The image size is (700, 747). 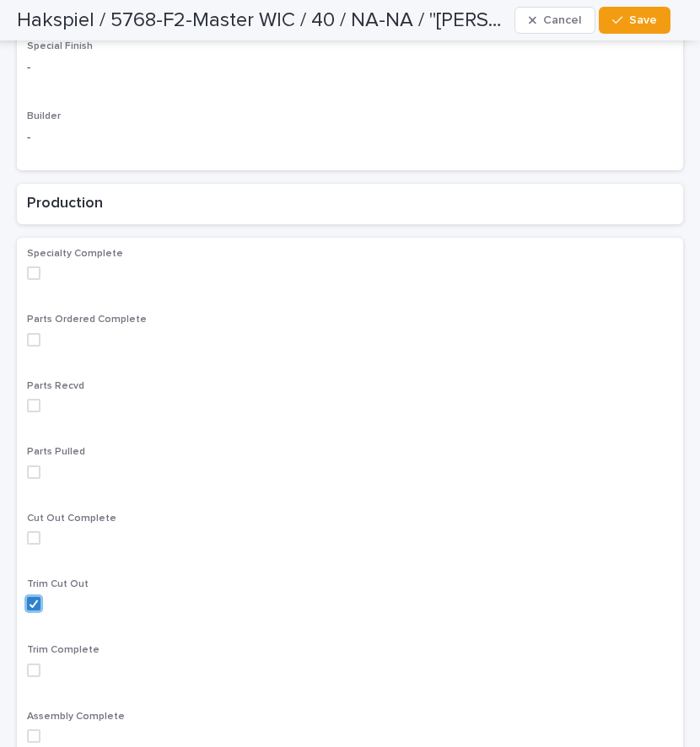 I want to click on span: Trim Cut Out, so click(x=58, y=584).